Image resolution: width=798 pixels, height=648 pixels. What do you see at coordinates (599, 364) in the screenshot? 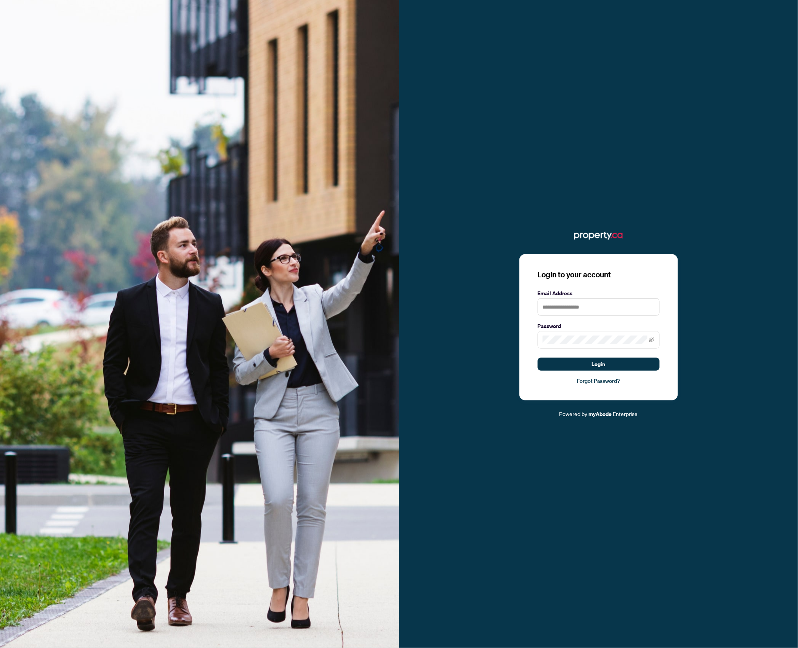
I see `button: Login` at bounding box center [599, 364].